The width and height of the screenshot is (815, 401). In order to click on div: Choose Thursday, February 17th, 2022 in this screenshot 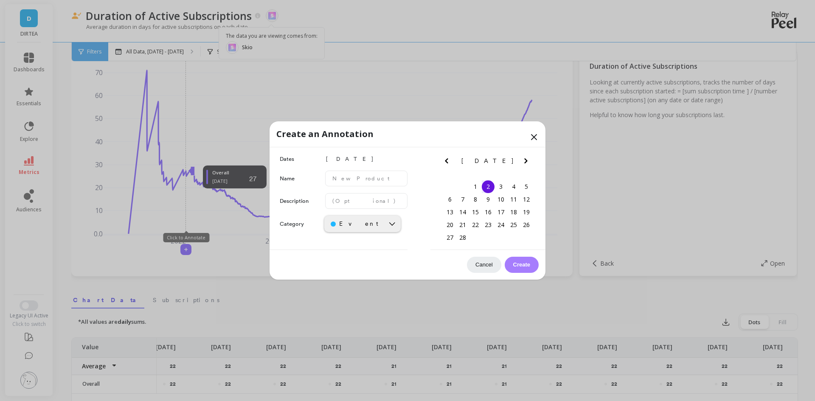, I will do `click(501, 212)`.